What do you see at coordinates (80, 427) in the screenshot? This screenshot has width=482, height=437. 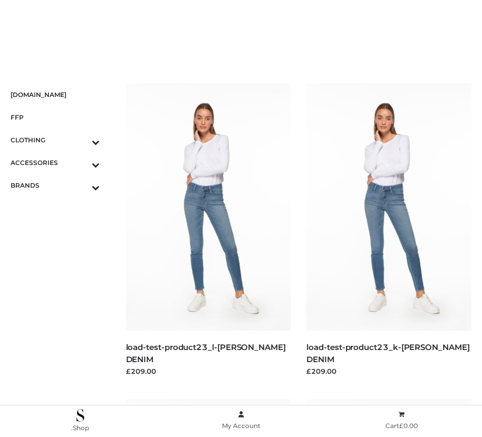 I see `span: .Shop` at bounding box center [80, 427].